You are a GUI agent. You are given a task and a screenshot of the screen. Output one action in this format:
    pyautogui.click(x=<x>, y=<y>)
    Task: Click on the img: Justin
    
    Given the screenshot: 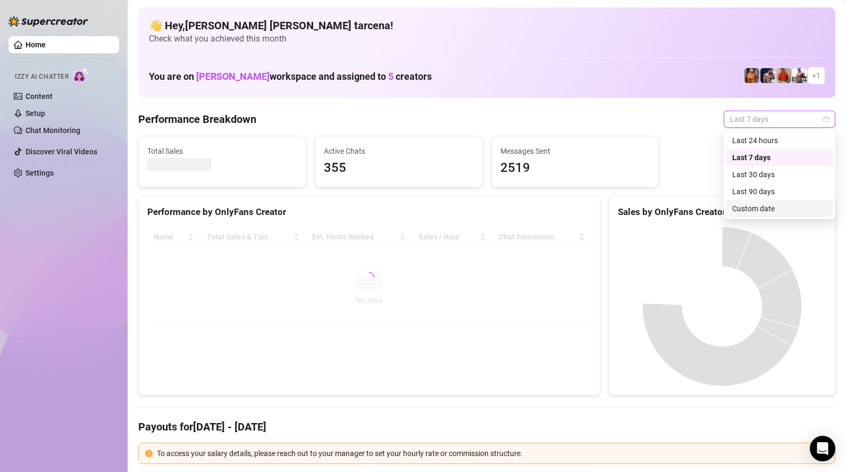 What is the action you would take?
    pyautogui.click(x=784, y=76)
    